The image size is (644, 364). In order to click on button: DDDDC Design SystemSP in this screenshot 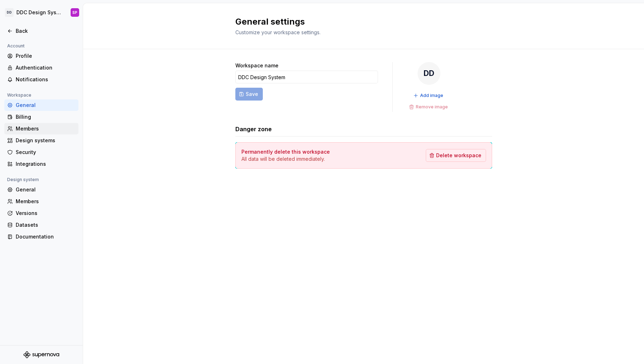, I will do `click(42, 12)`.